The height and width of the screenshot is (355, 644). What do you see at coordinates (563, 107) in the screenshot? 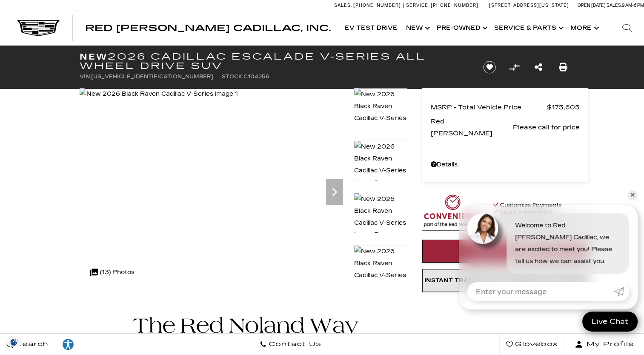
I see `span: $175,605` at bounding box center [563, 107].